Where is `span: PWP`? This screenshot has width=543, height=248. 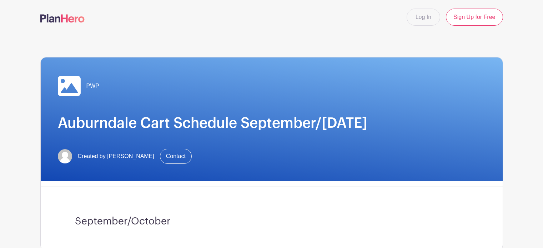
span: PWP is located at coordinates (93, 86).